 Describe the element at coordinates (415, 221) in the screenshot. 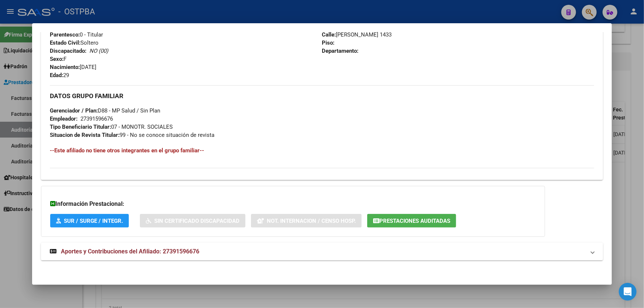

I see `span: Prestaciones Auditadas` at that location.